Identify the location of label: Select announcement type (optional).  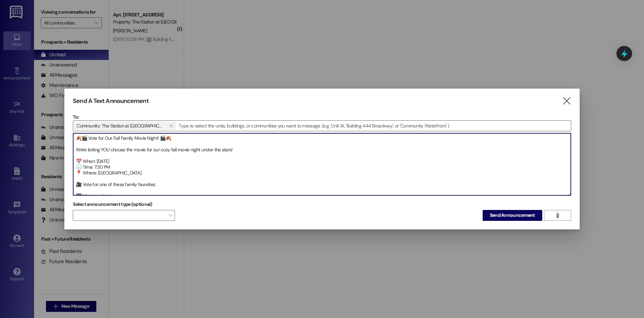
(113, 204).